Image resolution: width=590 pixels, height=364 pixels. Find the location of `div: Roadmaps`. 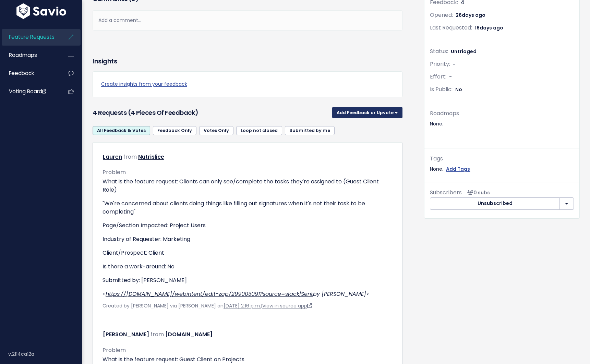

div: Roadmaps is located at coordinates (502, 114).